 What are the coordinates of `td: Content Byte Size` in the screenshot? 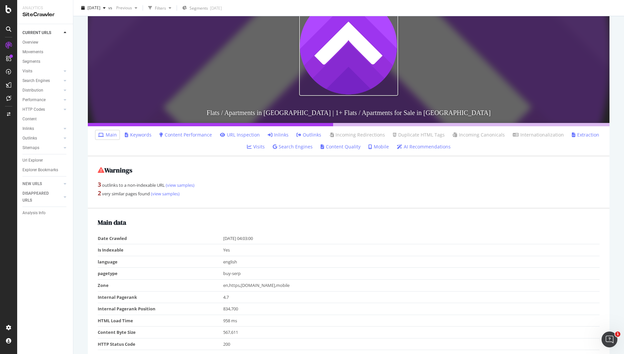 It's located at (160, 332).